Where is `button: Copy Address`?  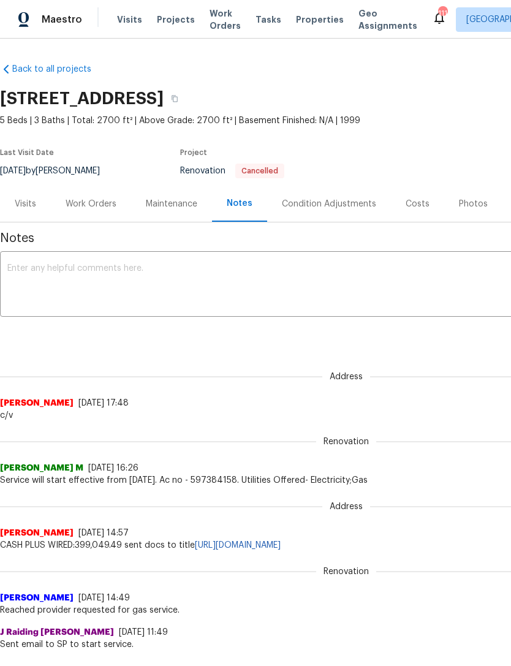 button: Copy Address is located at coordinates (175, 99).